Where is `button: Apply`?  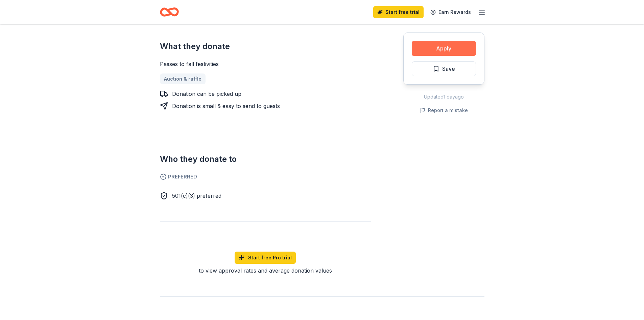
button: Apply is located at coordinates (444, 48).